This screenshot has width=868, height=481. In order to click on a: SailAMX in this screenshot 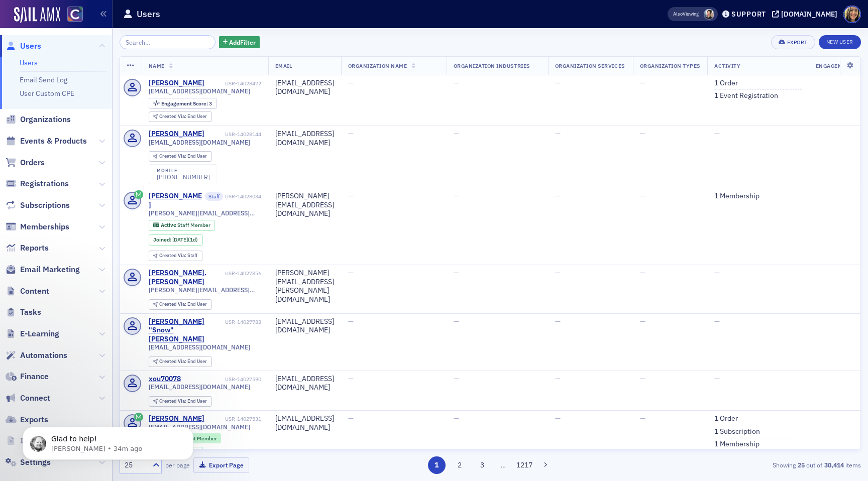, I will do `click(37, 15)`.